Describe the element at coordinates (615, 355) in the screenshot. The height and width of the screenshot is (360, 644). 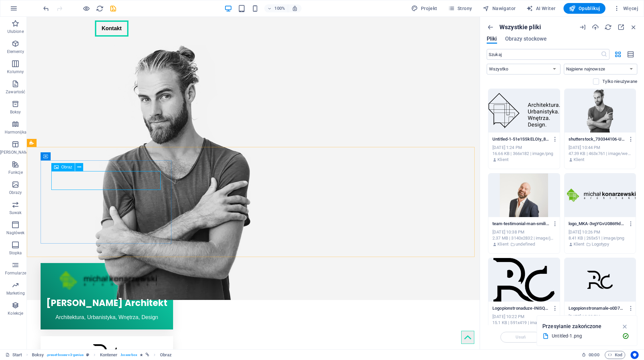
I see `button: Kod` at that location.